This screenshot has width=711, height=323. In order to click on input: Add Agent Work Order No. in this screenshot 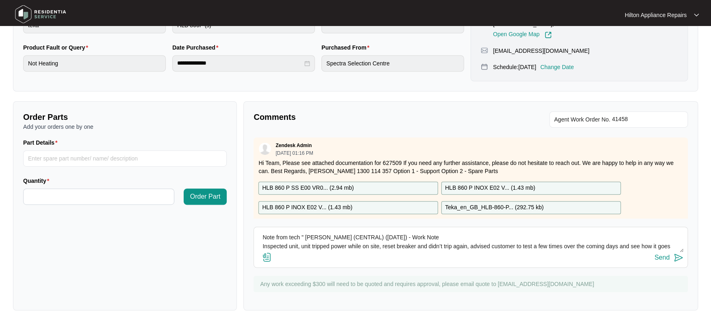, I will do `click(647, 119)`.